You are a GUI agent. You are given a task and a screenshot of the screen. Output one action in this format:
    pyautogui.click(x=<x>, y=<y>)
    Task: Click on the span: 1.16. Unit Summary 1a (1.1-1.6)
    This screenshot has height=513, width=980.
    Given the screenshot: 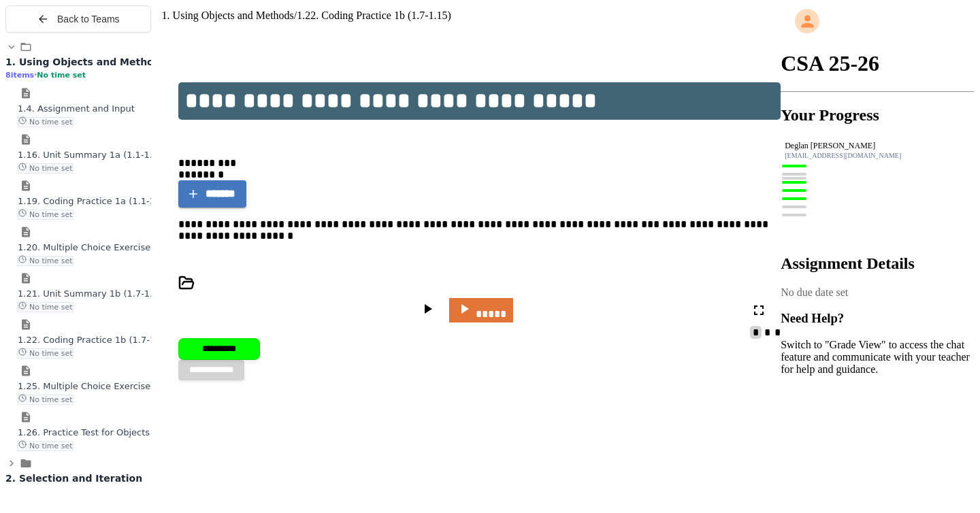 What is the action you would take?
    pyautogui.click(x=89, y=155)
    